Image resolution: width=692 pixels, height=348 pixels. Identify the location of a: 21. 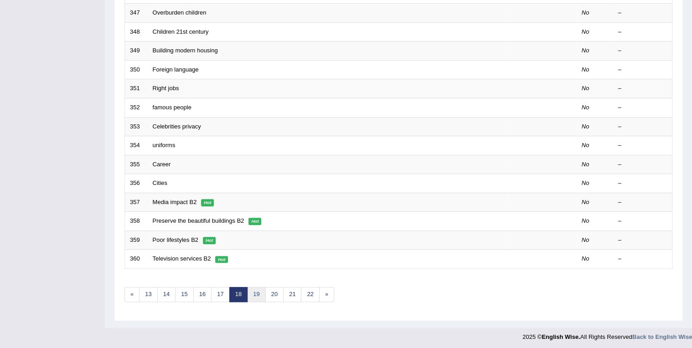
(292, 294).